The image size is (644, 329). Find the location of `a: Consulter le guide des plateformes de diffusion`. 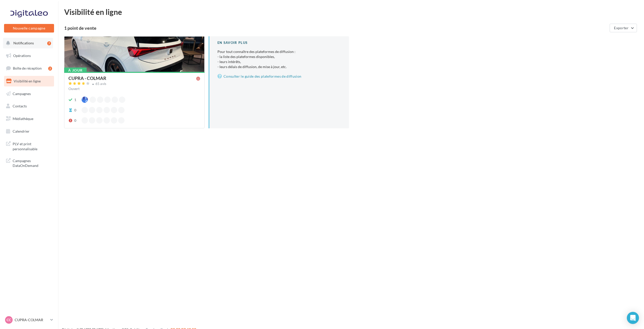

a: Consulter le guide des plateformes de diffusion is located at coordinates (279, 77).